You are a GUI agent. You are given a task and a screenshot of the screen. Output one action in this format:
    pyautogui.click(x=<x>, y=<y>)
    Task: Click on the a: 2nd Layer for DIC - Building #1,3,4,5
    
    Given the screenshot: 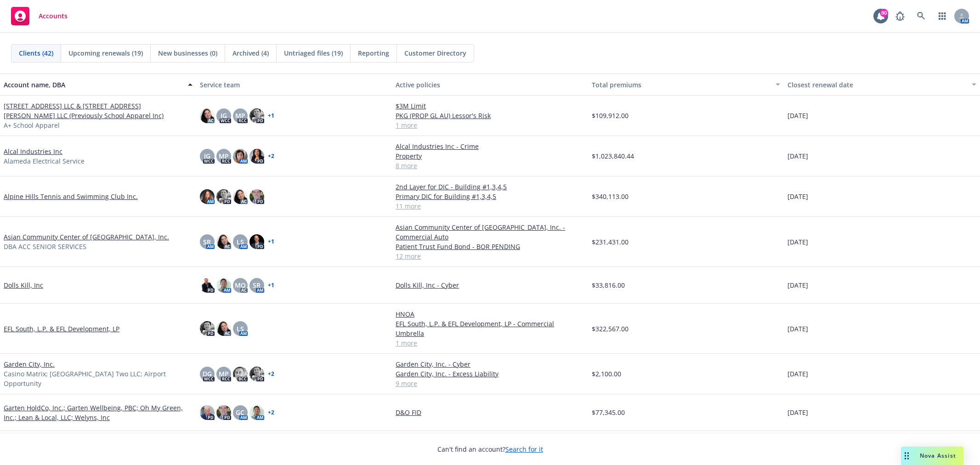 What is the action you would take?
    pyautogui.click(x=489, y=186)
    